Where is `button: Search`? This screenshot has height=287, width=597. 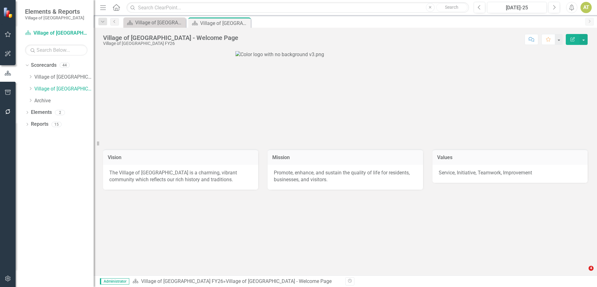 button: Search is located at coordinates (452, 7).